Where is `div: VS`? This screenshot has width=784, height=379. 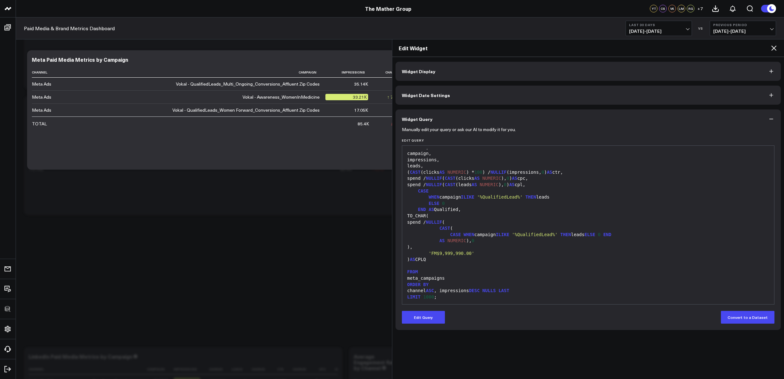 div: VS is located at coordinates (700, 28).